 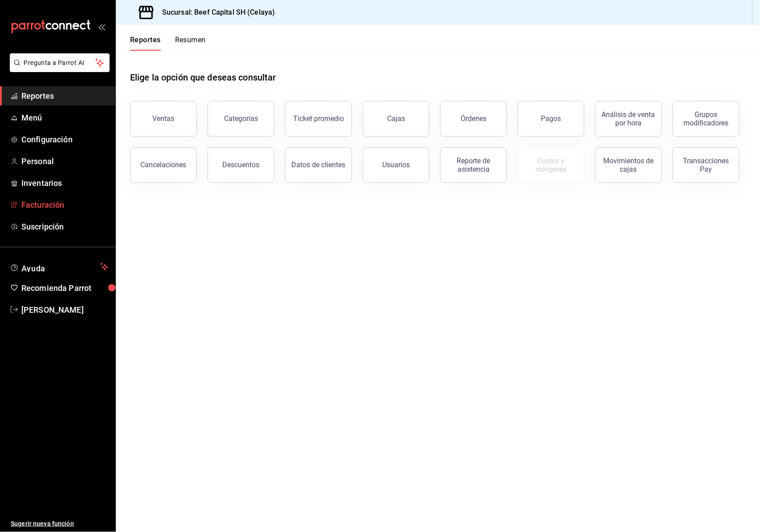 What do you see at coordinates (59, 524) in the screenshot?
I see `span: Sugerir nueva función` at bounding box center [59, 524].